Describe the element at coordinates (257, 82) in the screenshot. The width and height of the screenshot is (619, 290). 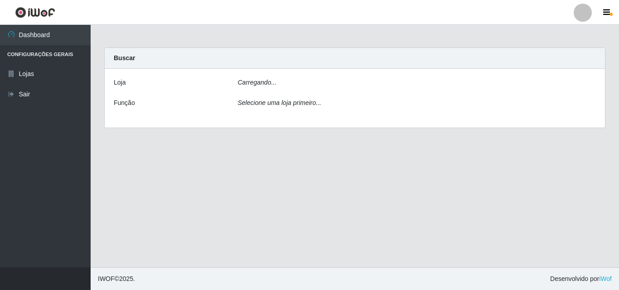
I see `i: Carregando...` at that location.